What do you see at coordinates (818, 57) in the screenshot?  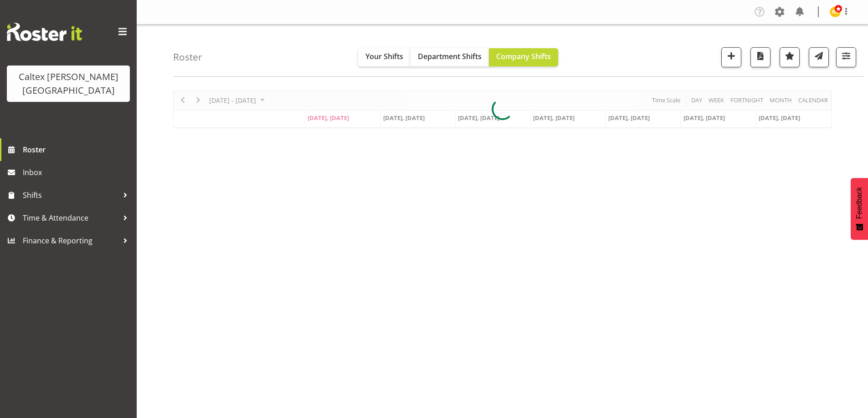 I see `button: Send a list of all shifts for the selected filtered period to all rostered employees.` at bounding box center [818, 57].